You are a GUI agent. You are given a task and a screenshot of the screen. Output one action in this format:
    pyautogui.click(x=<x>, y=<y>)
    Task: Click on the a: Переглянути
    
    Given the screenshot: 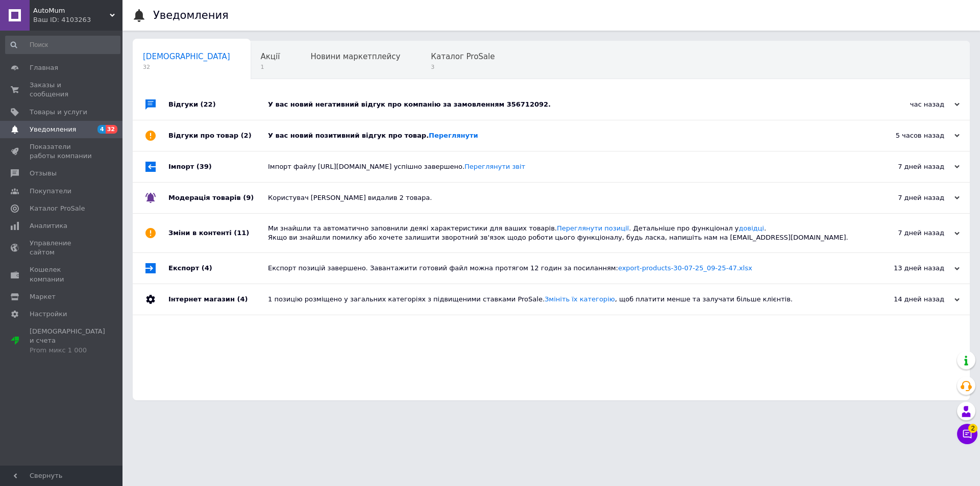 What is the action you would take?
    pyautogui.click(x=453, y=135)
    